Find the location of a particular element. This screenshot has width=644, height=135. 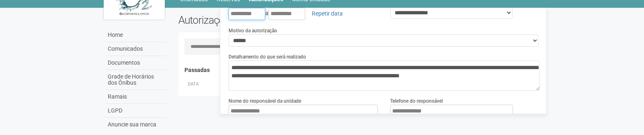

a: Repetir data is located at coordinates (327, 13).